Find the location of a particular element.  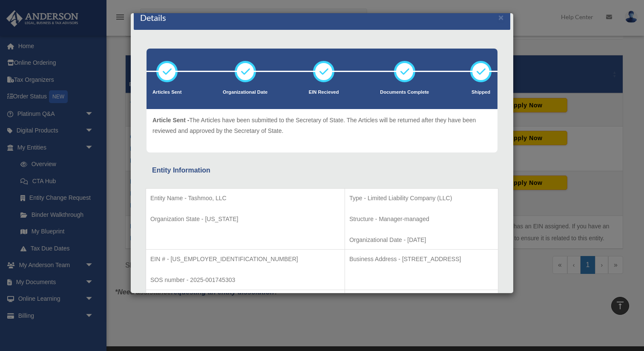

p: Documents Complete is located at coordinates (404, 92).